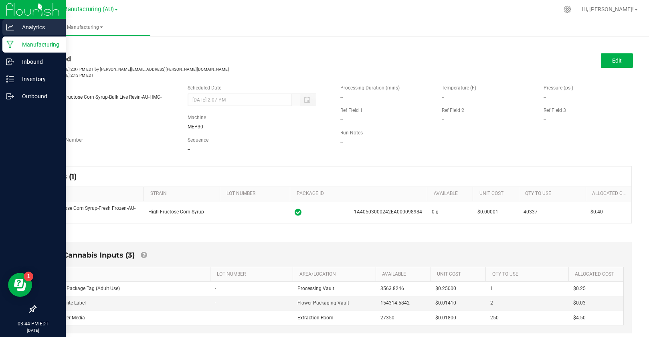 The height and width of the screenshot is (337, 649). What do you see at coordinates (182, 59) in the screenshot?
I see `div: Completed` at bounding box center [182, 59].